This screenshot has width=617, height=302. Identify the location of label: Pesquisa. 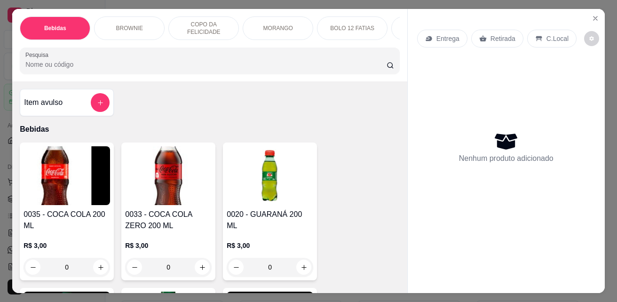
(39, 55).